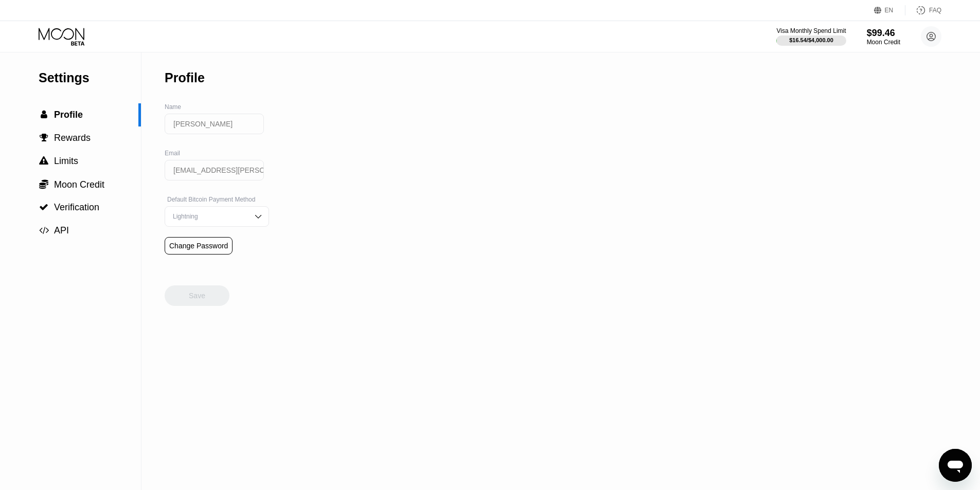 The height and width of the screenshot is (490, 980). I want to click on span: Profile, so click(68, 115).